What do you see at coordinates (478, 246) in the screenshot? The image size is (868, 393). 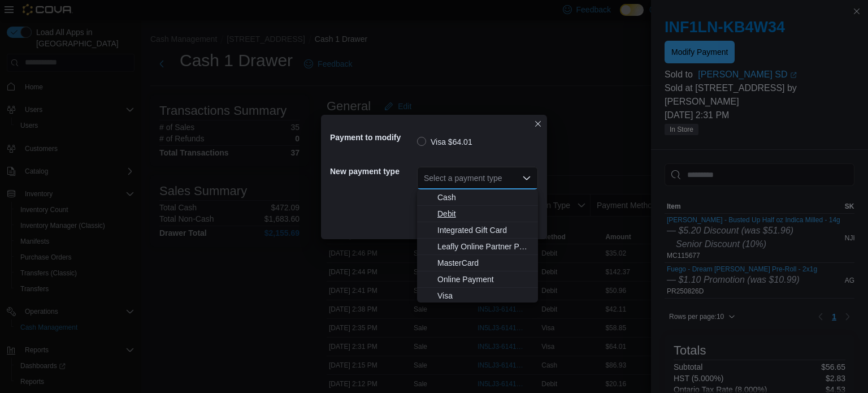 I see `button: Leafly Online Partner Payment` at bounding box center [478, 246].